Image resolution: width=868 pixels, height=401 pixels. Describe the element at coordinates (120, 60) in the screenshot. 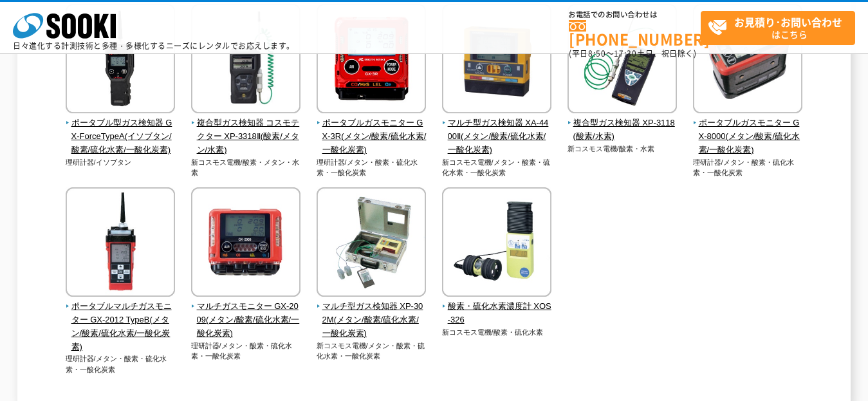

I see `img: ポータブル型ガス検知器 GX-ForceTypeA(イソブタン/酸素/硫化水素/一酸化炭素)` at that location.